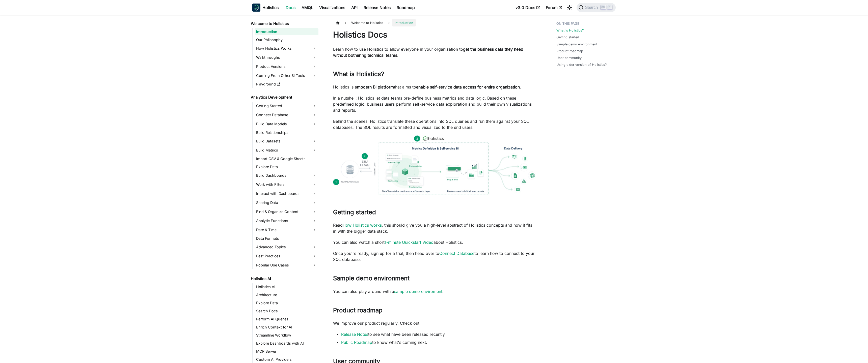 The width and height of the screenshot is (868, 363). What do you see at coordinates (435, 228) in the screenshot?
I see `p: Read , this should give you a high-level abstract of Holistics concepts and how it fits in with t...` at bounding box center [435, 228].